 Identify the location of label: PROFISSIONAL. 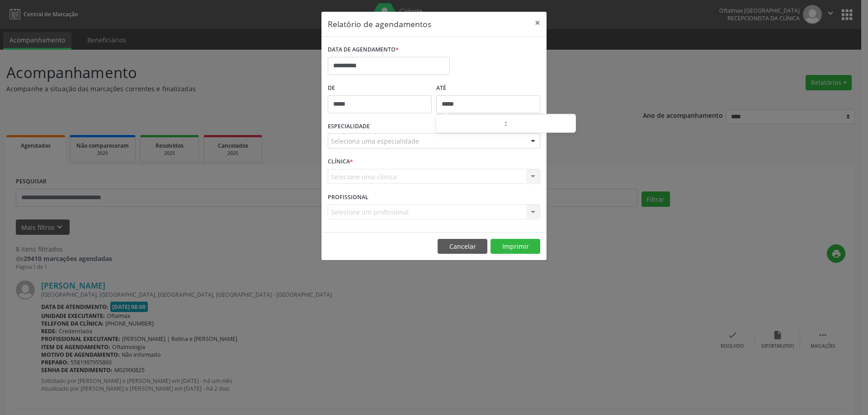
(348, 197).